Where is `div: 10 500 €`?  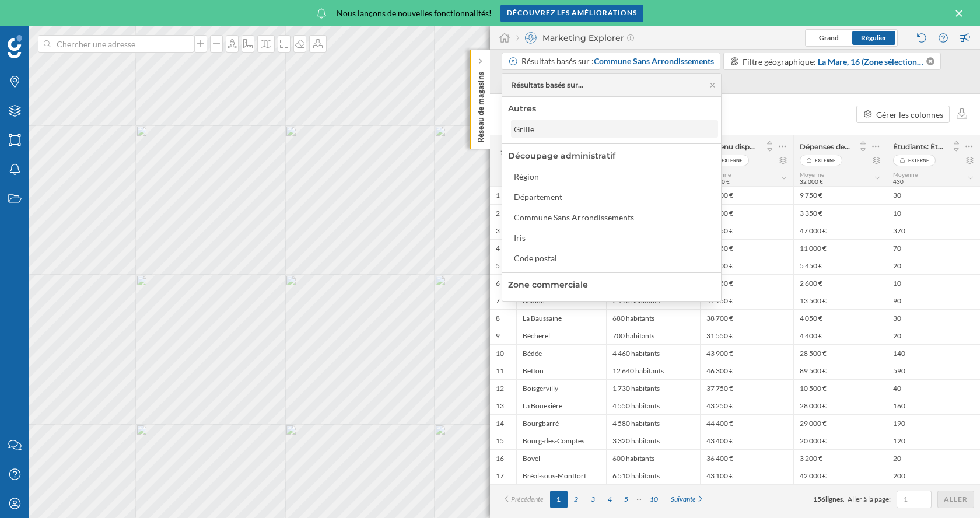
div: 10 500 € is located at coordinates (840, 388).